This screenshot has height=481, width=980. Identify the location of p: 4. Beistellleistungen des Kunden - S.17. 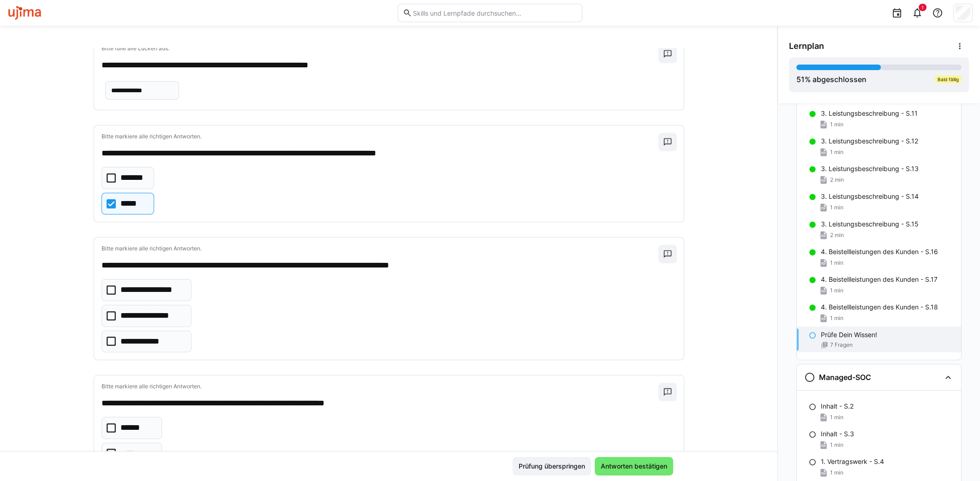
(879, 279).